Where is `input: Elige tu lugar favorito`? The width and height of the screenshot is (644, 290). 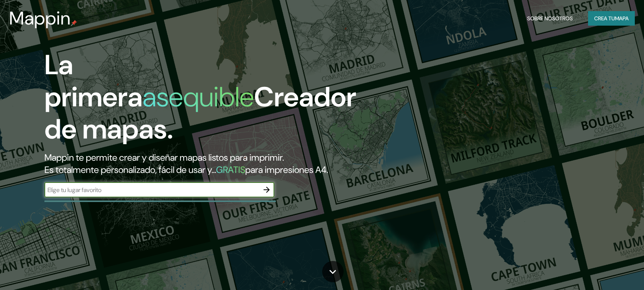
input: Elige tu lugar favorito is located at coordinates (152, 190).